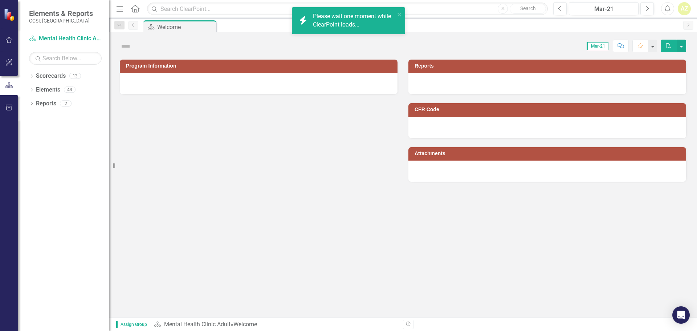 This screenshot has width=697, height=331. What do you see at coordinates (603, 9) in the screenshot?
I see `button: Mar-21` at bounding box center [603, 9].